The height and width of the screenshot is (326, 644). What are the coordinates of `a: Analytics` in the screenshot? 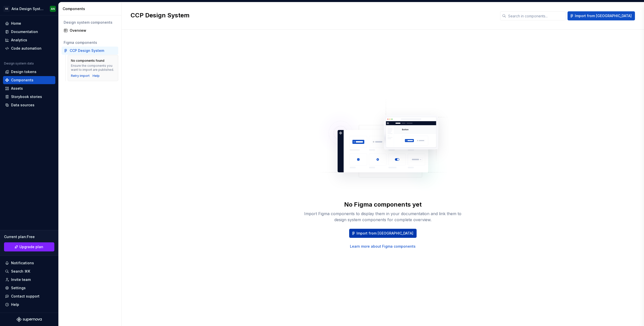 It's located at (29, 40).